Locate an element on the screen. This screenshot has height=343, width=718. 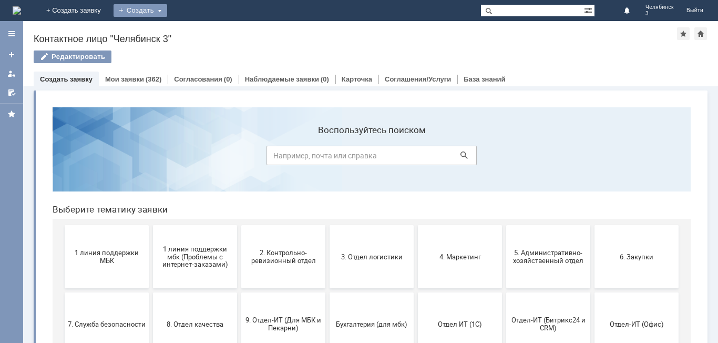
img: logo is located at coordinates (17, 11).